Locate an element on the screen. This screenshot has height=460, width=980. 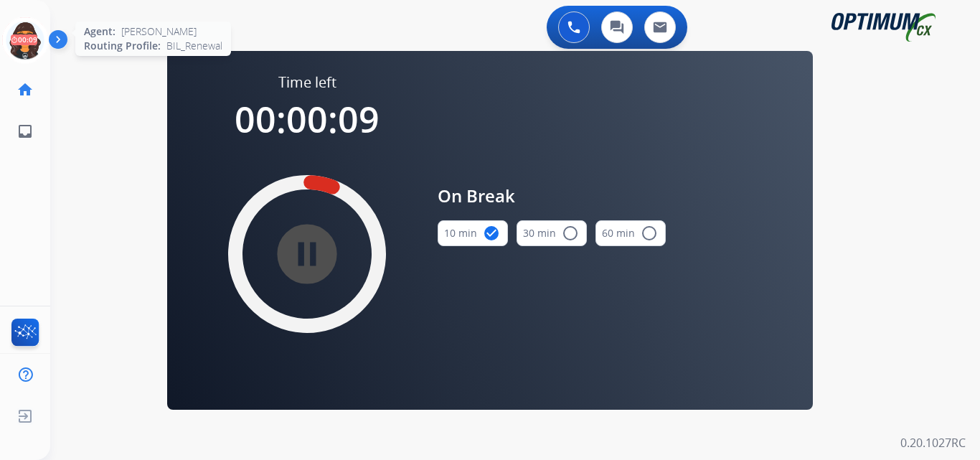
mat-icon: pause_circle_filled is located at coordinates (307, 254).